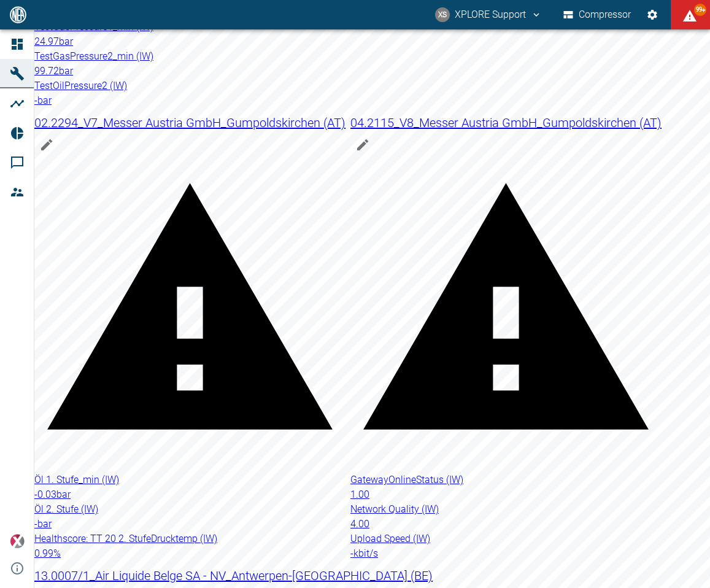 The height and width of the screenshot is (588, 710). Describe the element at coordinates (701, 9) in the screenshot. I see `span: 99+` at that location.